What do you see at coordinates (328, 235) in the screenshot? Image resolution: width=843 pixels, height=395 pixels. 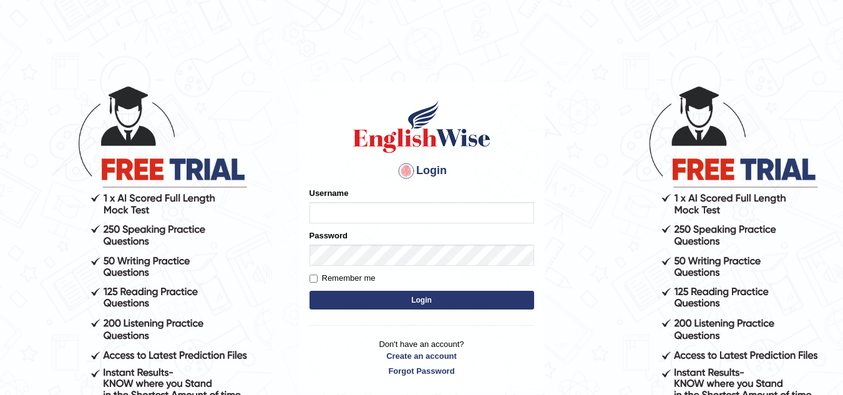 I see `label: Password` at bounding box center [328, 235].